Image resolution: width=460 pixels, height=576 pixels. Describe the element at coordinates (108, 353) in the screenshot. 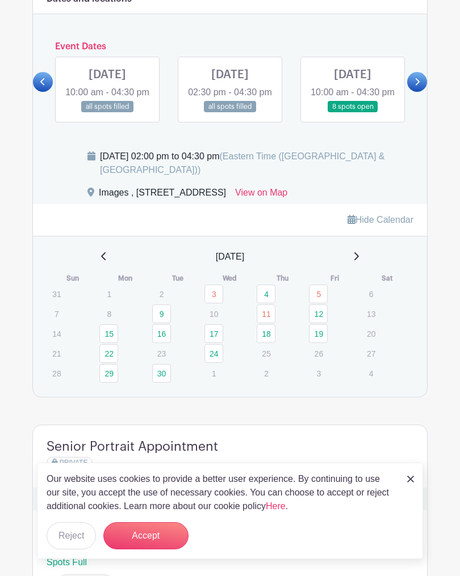

I see `a: 22` at that location.